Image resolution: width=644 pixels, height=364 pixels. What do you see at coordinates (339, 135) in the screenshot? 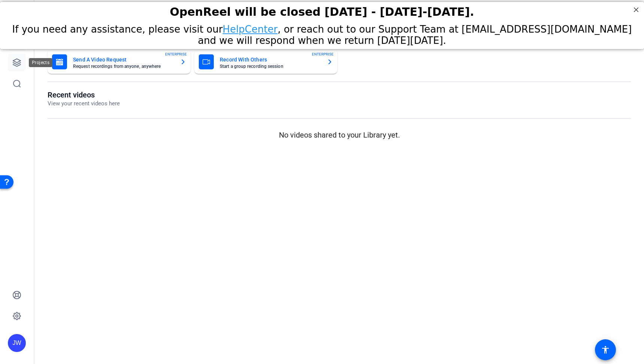
I see `p: No videos shared to your Library yet.` at bounding box center [339, 135].